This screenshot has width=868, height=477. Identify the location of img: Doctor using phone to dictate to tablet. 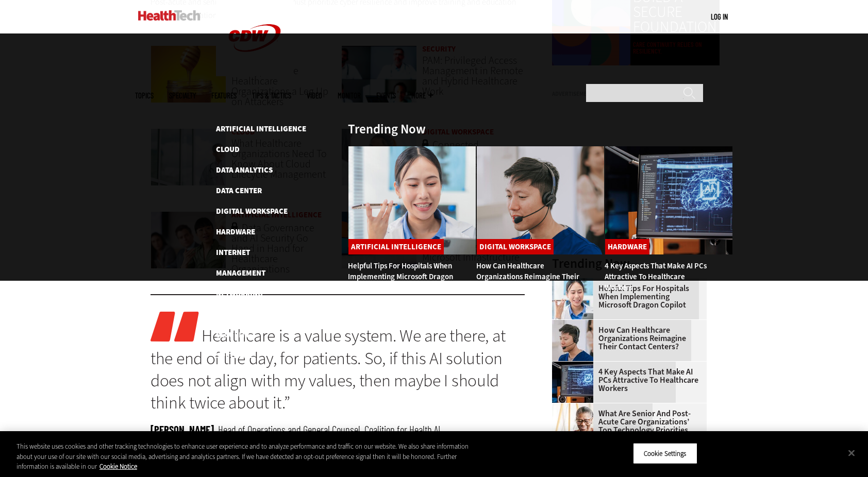
(412, 200).